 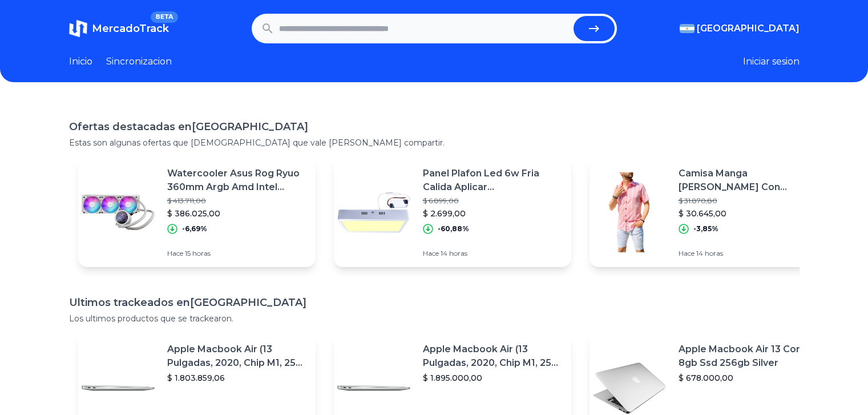 What do you see at coordinates (130, 29) in the screenshot?
I see `span: MercadoTrack` at bounding box center [130, 29].